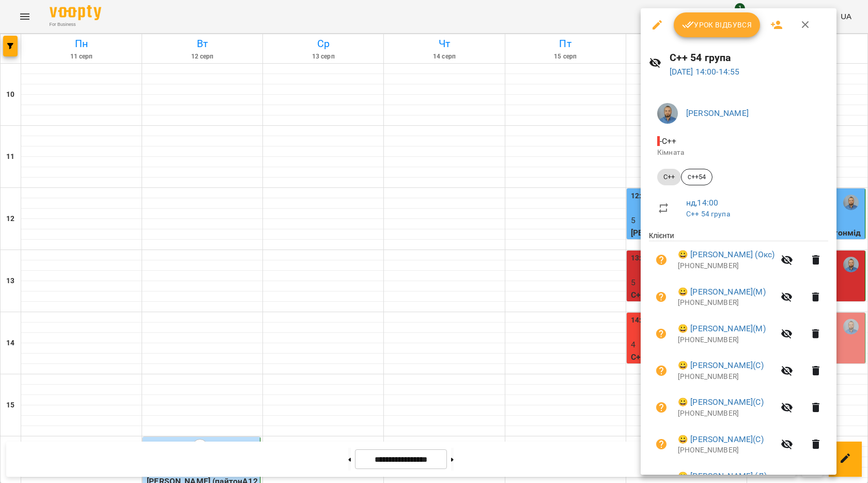 This screenshot has height=483, width=868. I want to click on span: C++, so click(669, 177).